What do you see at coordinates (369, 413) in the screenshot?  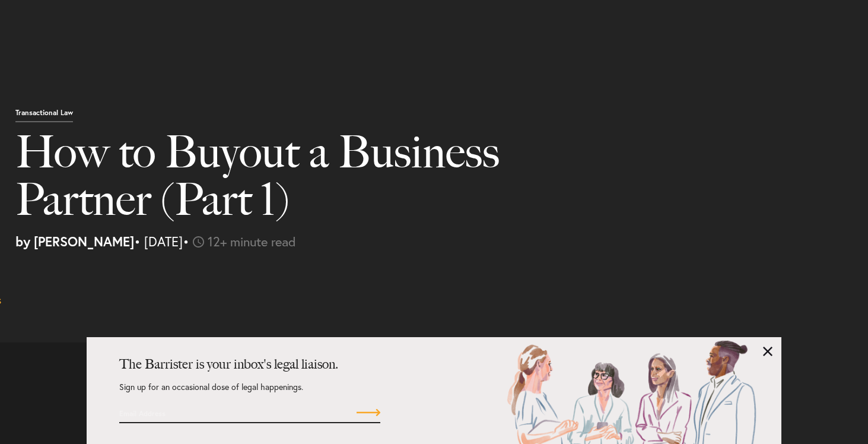 I see `input: Submit` at bounding box center [369, 413].